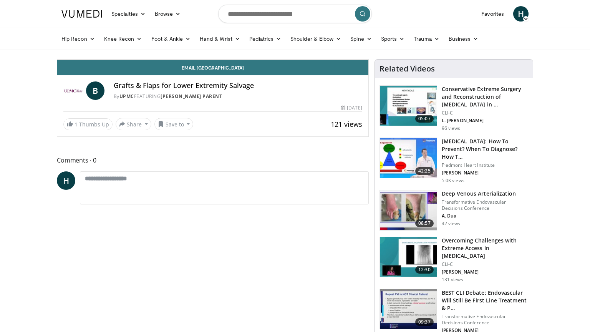 This screenshot has width=590, height=332. I want to click on p: 42 views, so click(451, 224).